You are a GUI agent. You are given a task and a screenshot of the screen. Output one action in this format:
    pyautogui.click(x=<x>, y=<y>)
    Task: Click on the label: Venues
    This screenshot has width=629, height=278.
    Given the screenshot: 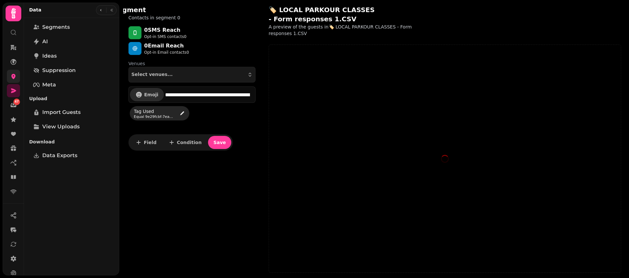 What is the action you would take?
    pyautogui.click(x=192, y=64)
    